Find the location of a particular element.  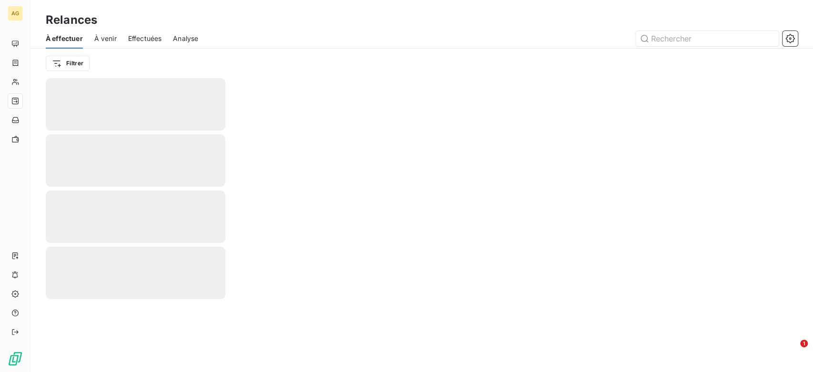

span: Analyse is located at coordinates (185, 39).